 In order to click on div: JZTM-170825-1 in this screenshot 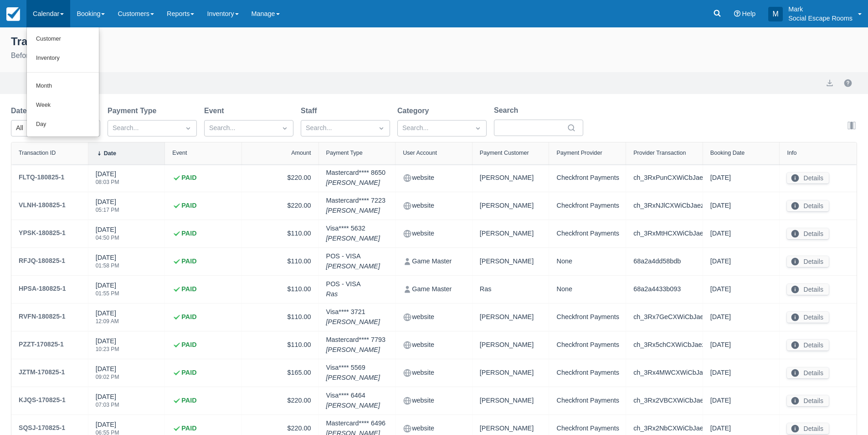, I will do `click(42, 372)`.